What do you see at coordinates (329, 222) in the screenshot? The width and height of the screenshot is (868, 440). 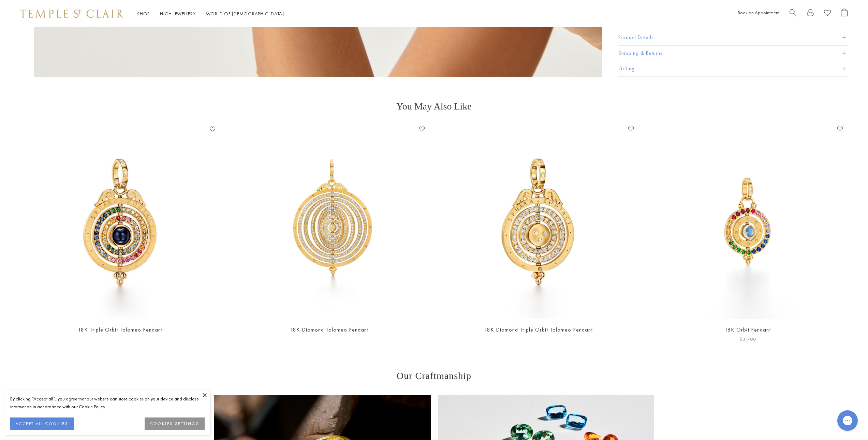 I see `a: 18K Diamond Tolomeo Pendant18K Diamond Tolomeo Pendant` at bounding box center [329, 222].